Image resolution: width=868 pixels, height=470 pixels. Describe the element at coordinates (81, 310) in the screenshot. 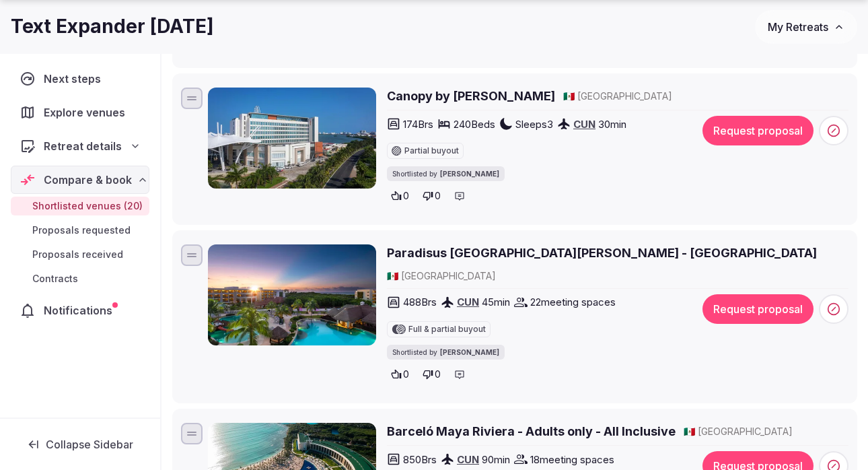

I see `span: Notifications` at that location.